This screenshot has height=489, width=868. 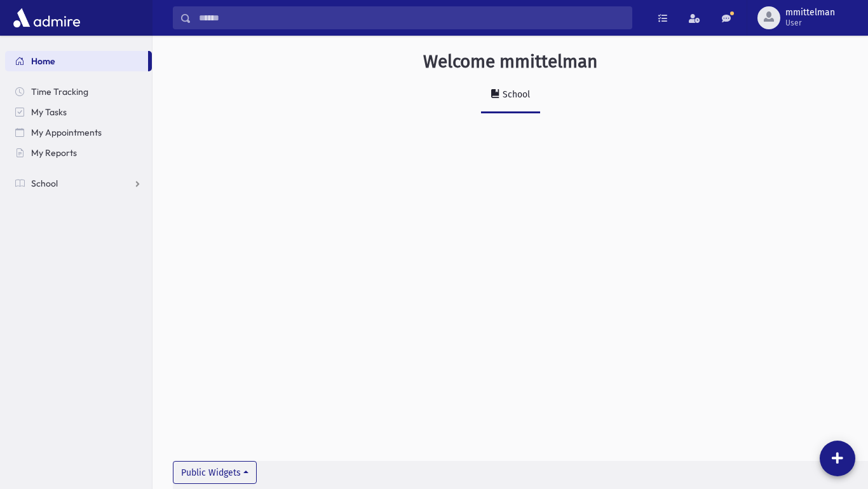 What do you see at coordinates (46, 18) in the screenshot?
I see `img: AdmirePro` at bounding box center [46, 18].